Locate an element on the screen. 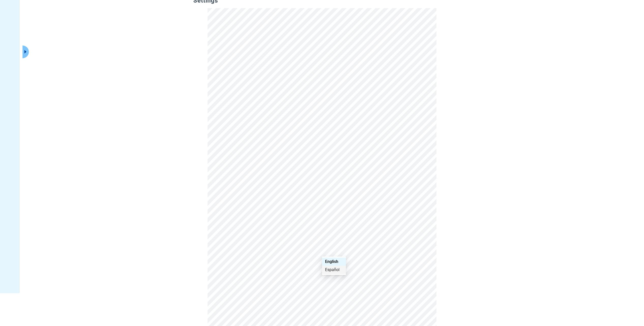 The image size is (644, 326). div: Español is located at coordinates (334, 270).